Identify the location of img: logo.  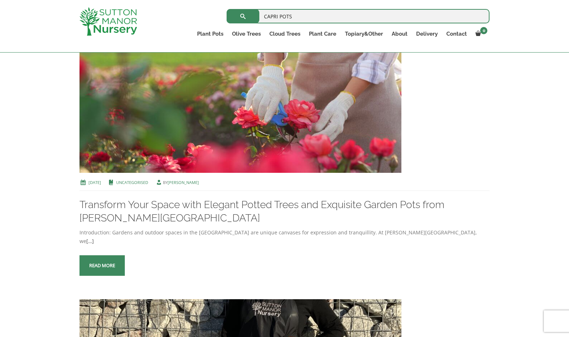
(108, 21).